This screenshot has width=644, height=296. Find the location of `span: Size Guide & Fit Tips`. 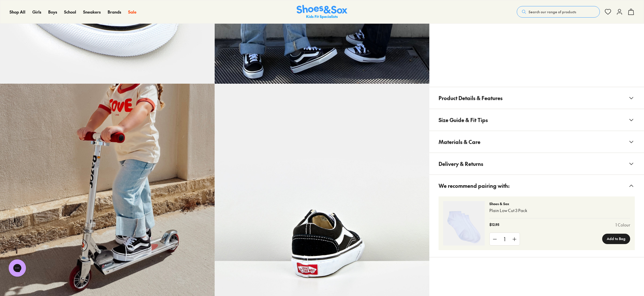

span: Size Guide & Fit Tips is located at coordinates (463, 119).